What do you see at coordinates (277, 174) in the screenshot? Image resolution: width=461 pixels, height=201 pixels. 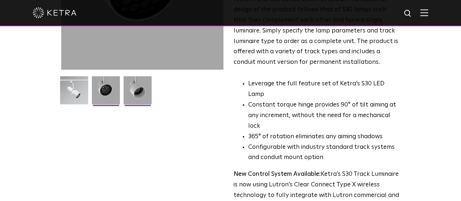 I see `strong: New Control System Available:` at bounding box center [277, 174].